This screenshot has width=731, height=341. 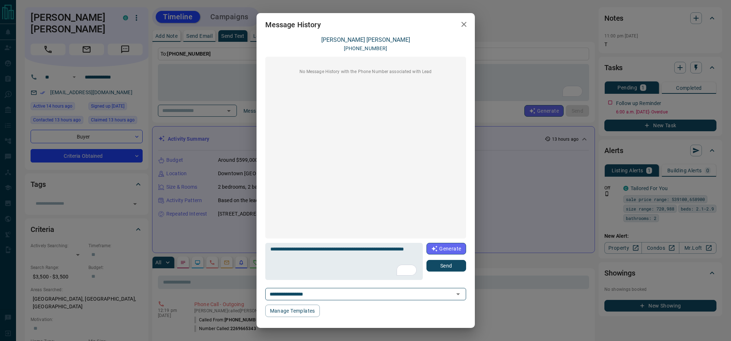 I want to click on textarea: To enrich screen reader interactions, please activate Accessibility in Grammarly extension settings, so click(x=344, y=262).